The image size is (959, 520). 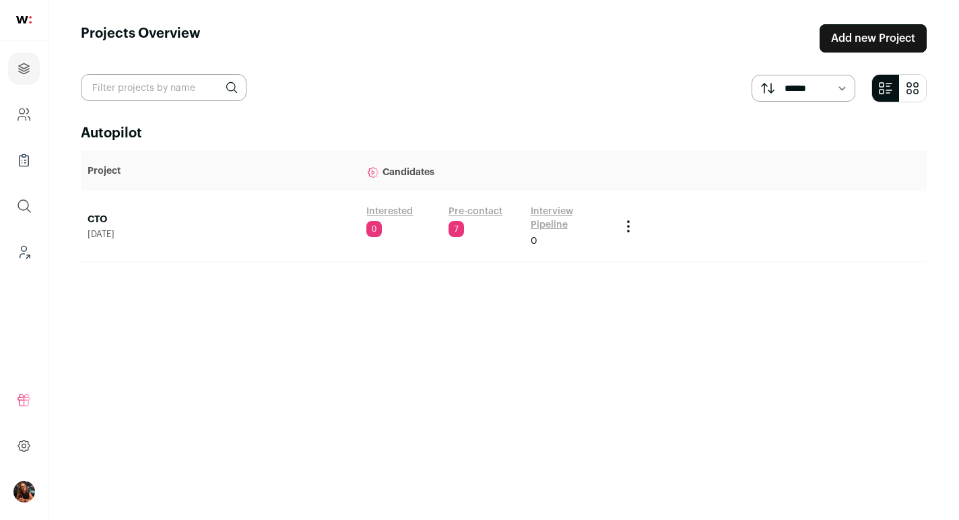 What do you see at coordinates (389, 211) in the screenshot?
I see `a: Interested` at bounding box center [389, 211].